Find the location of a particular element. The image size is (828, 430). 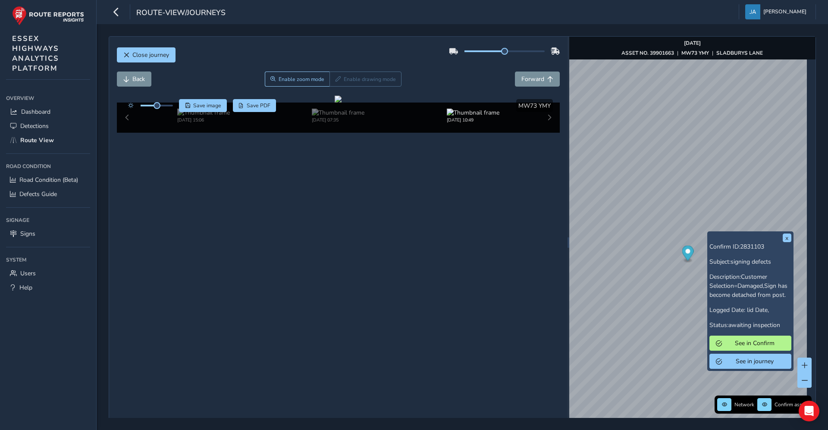

p: Logged Date: is located at coordinates (750, 310).